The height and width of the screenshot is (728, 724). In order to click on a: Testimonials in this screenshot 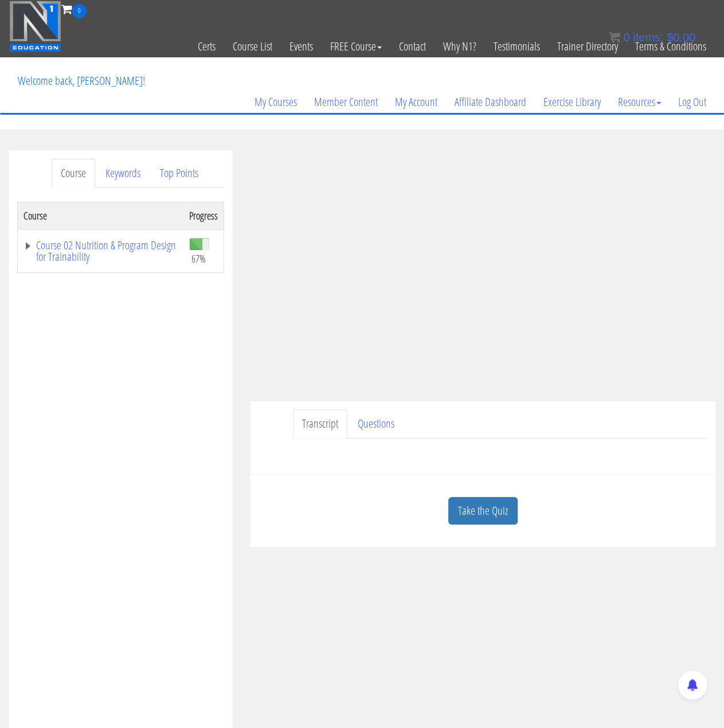, I will do `click(517, 47)`.